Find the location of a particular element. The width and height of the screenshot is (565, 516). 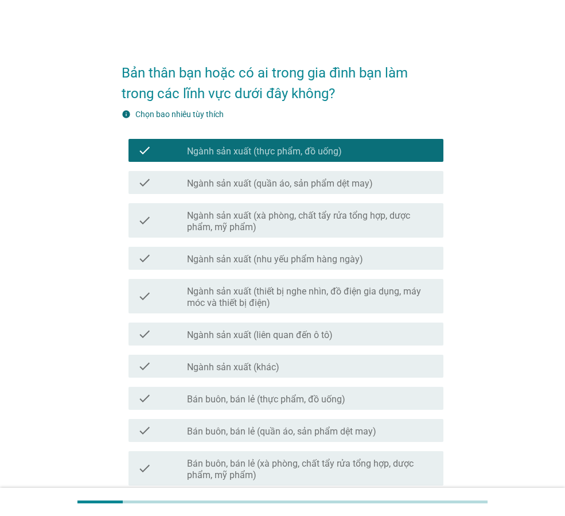

h2: Bản thân bạn hoặc có ai trong gia đình bạn làm trong các lĩnh vực dưới đây không? is located at coordinates (282, 77).